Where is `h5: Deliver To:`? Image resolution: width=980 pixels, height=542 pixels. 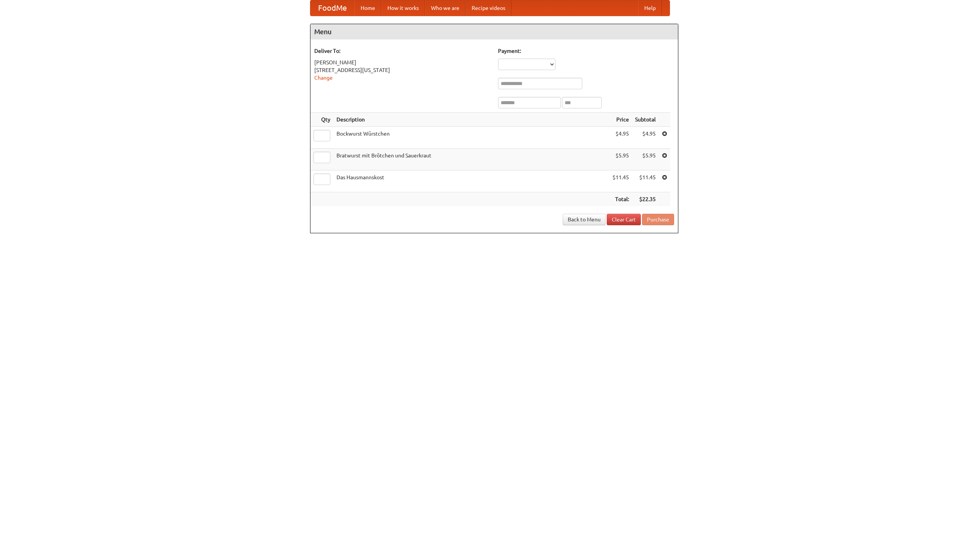 h5: Deliver To: is located at coordinates (402, 51).